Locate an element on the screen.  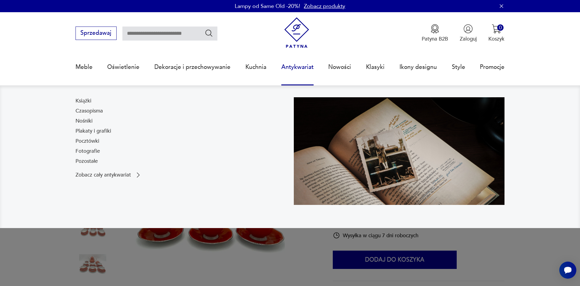
button: Patyna B2B is located at coordinates (435, 33).